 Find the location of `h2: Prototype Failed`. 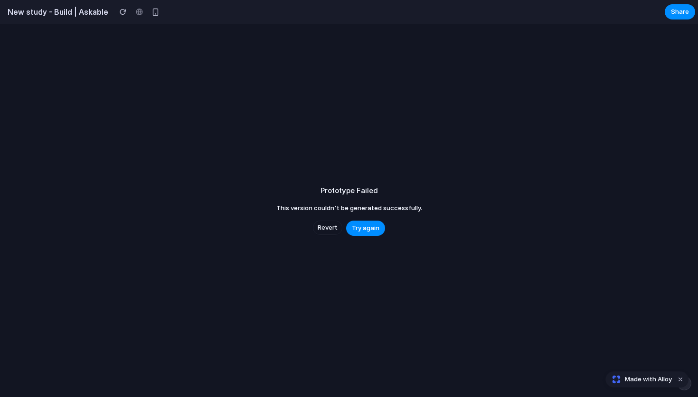

h2: Prototype Failed is located at coordinates (349, 191).